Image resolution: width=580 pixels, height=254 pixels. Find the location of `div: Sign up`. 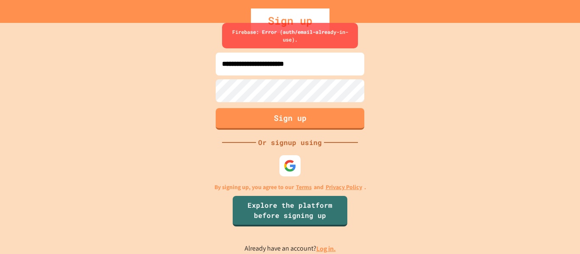

div: Sign up is located at coordinates (290, 21).